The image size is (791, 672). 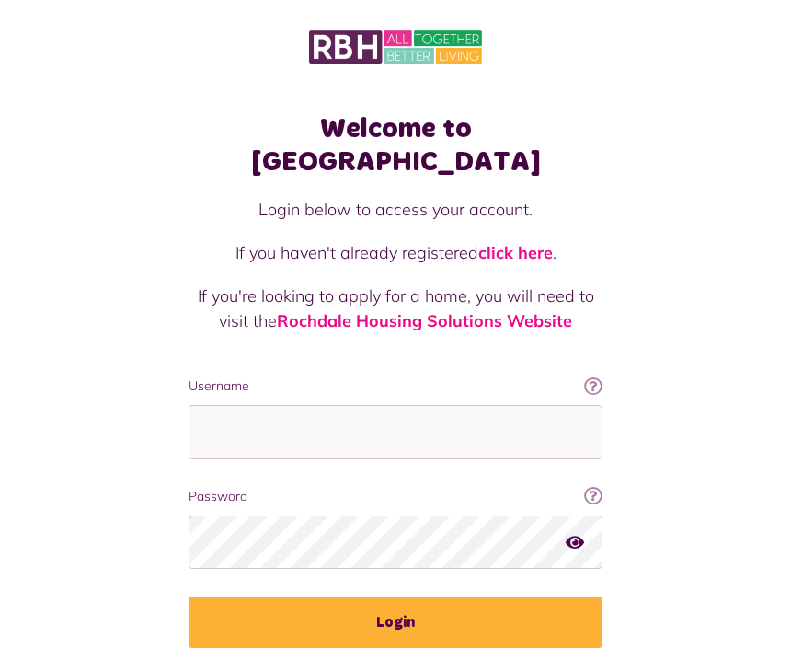 What do you see at coordinates (424, 320) in the screenshot?
I see `a: Rochdale Housing Solutions Website` at bounding box center [424, 320].